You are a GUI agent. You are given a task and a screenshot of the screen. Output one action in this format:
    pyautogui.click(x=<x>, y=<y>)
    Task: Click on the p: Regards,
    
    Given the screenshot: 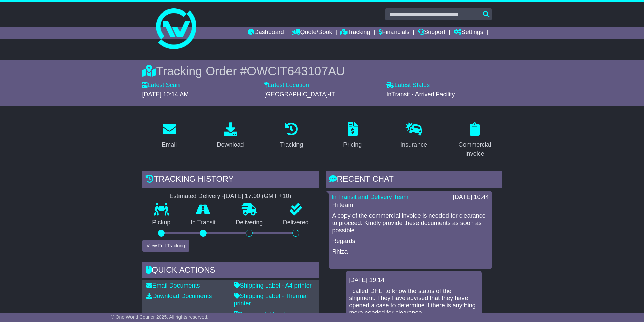 What is the action you would take?
    pyautogui.click(x=411, y=242)
    